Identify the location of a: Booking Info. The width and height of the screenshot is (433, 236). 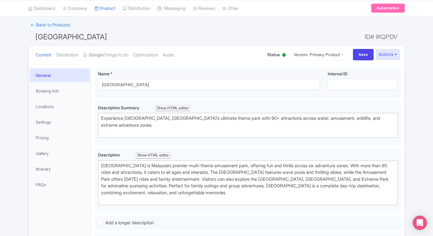
(60, 91).